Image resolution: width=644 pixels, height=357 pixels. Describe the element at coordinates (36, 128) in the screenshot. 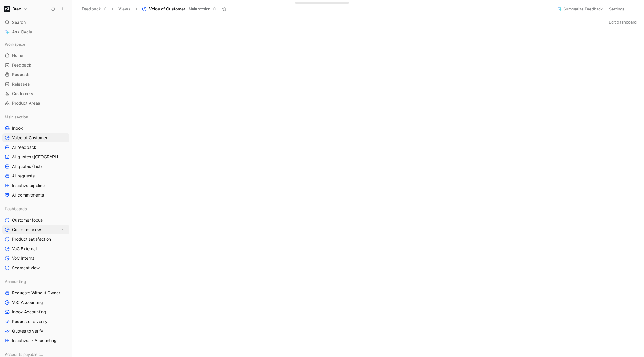

I see `a: Inbox` at that location.